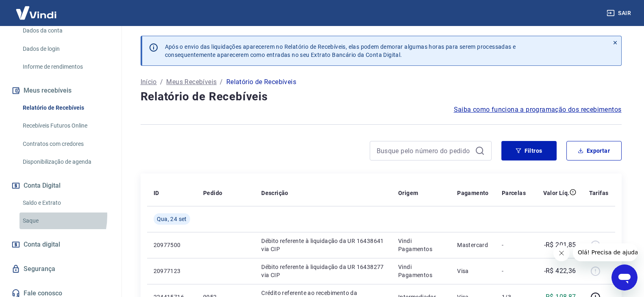 The height and width of the screenshot is (297, 644). Describe the element at coordinates (213, 193) in the screenshot. I see `p: Pedido` at that location.